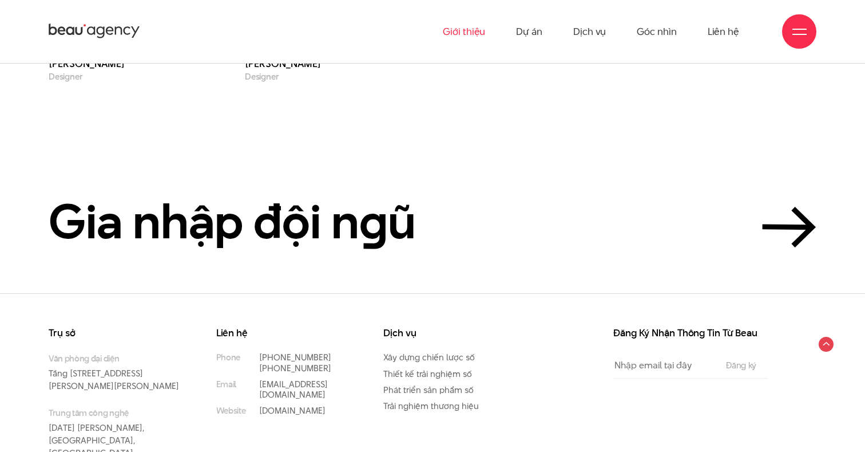 This screenshot has width=865, height=452. What do you see at coordinates (433, 222) in the screenshot?
I see `a: Gia nhập đội ngũ` at bounding box center [433, 222].